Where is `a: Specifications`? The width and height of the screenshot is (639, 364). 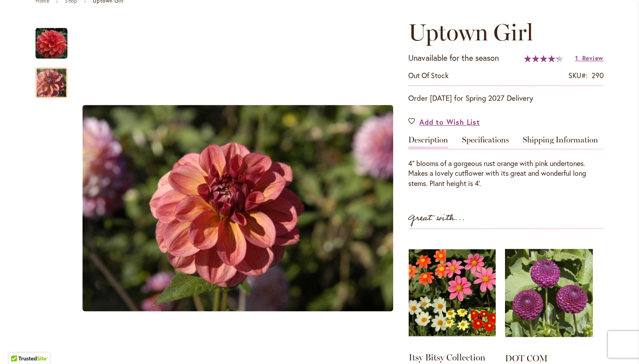
a: Specifications is located at coordinates (485, 142).